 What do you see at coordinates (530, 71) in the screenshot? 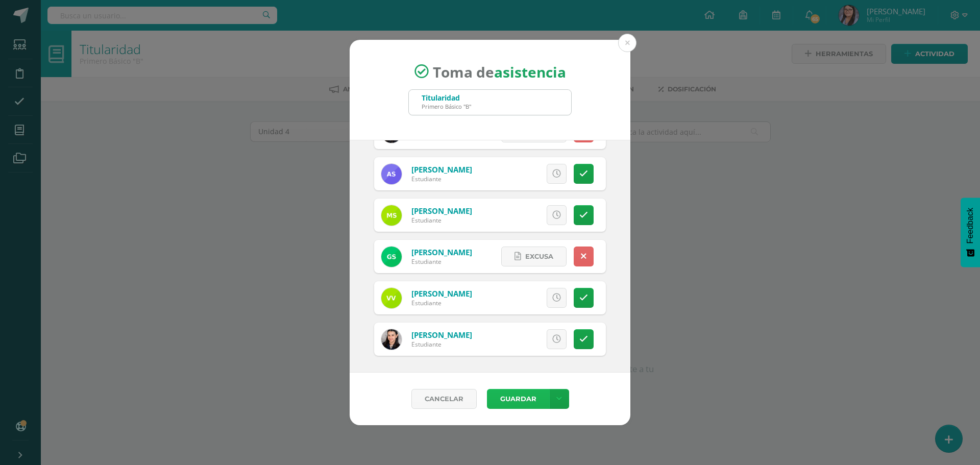
I see `strong: asistencia` at bounding box center [530, 71].